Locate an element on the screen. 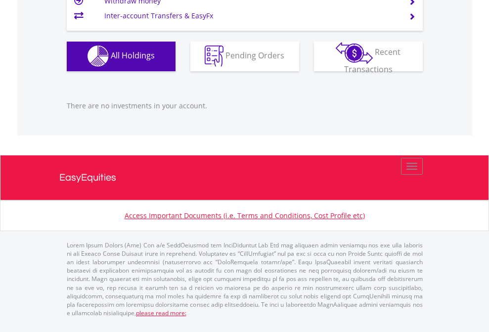 This screenshot has width=489, height=332. button: Recent Transactions is located at coordinates (368, 56).